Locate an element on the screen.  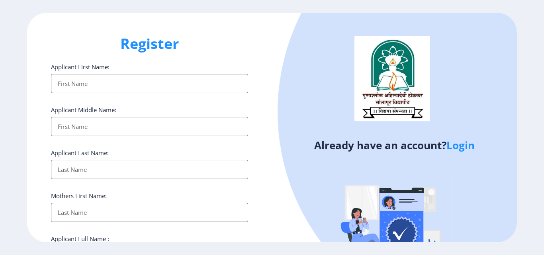
label: Applicant Middle Name: is located at coordinates (84, 110).